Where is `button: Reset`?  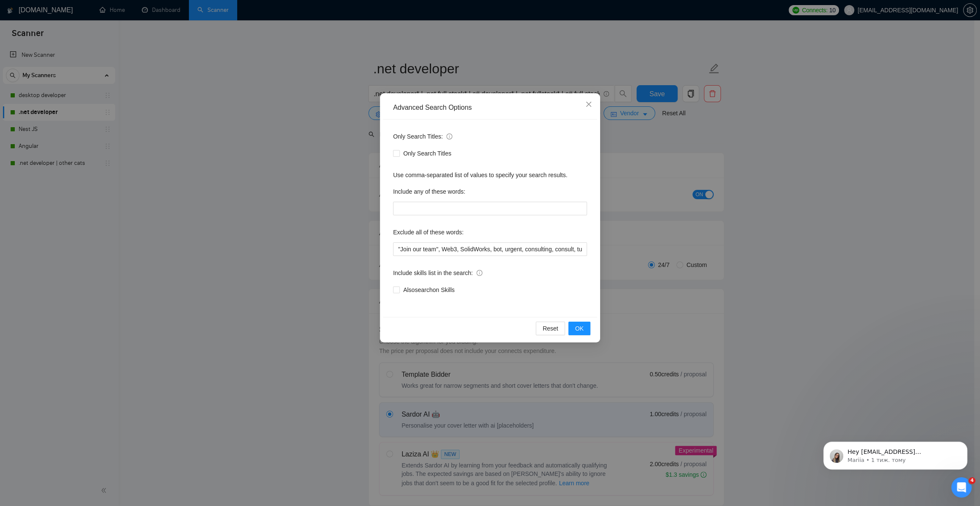 button: Reset is located at coordinates (550, 328).